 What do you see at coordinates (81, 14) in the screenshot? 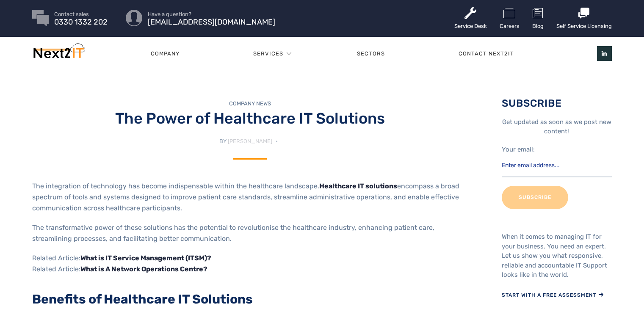
I see `span: Contact sales` at bounding box center [81, 14].